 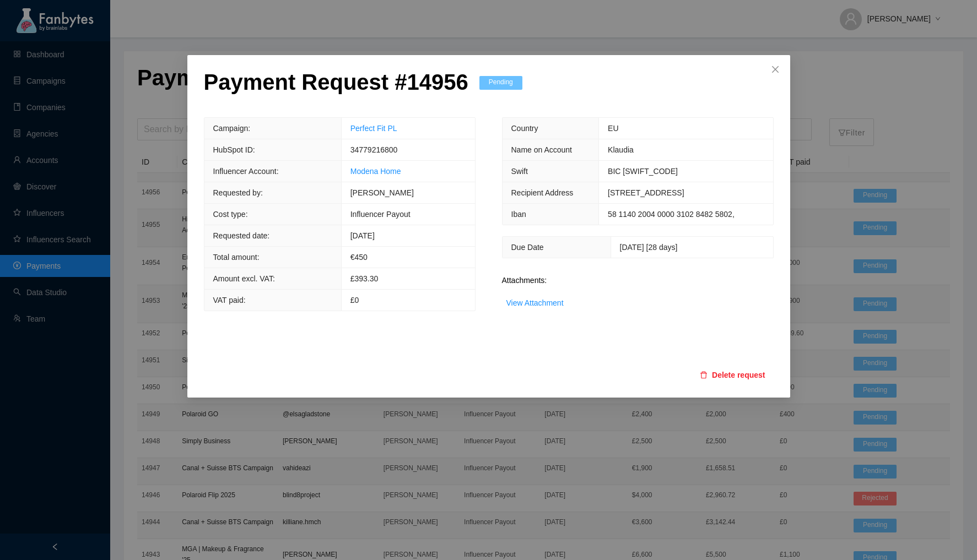 I want to click on span: € 450, so click(x=359, y=257).